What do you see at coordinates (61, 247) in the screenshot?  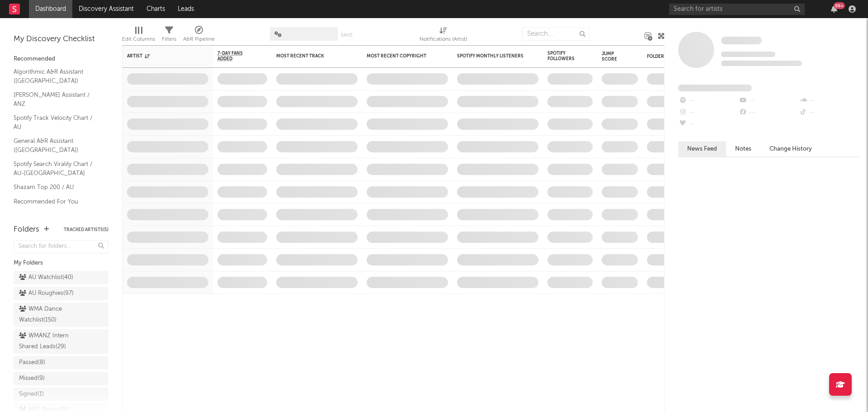 I see `input: Search for folders...` at bounding box center [61, 247].